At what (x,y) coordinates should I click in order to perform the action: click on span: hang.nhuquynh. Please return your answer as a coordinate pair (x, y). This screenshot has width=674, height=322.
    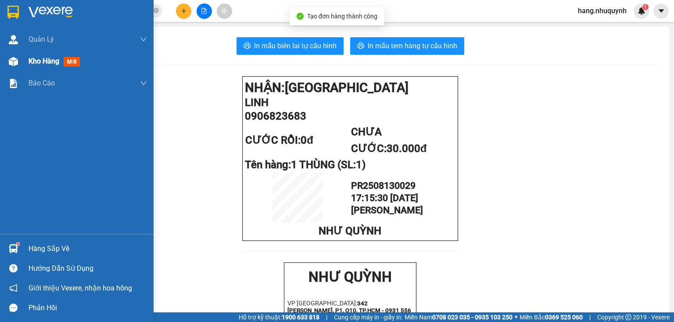
    Looking at the image, I should click on (602, 11).